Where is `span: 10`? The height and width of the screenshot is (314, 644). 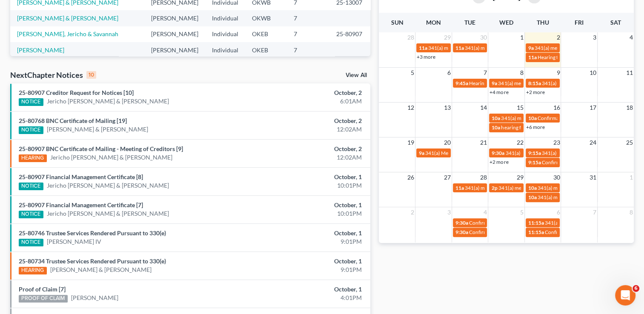
span: 10 is located at coordinates (593, 73).